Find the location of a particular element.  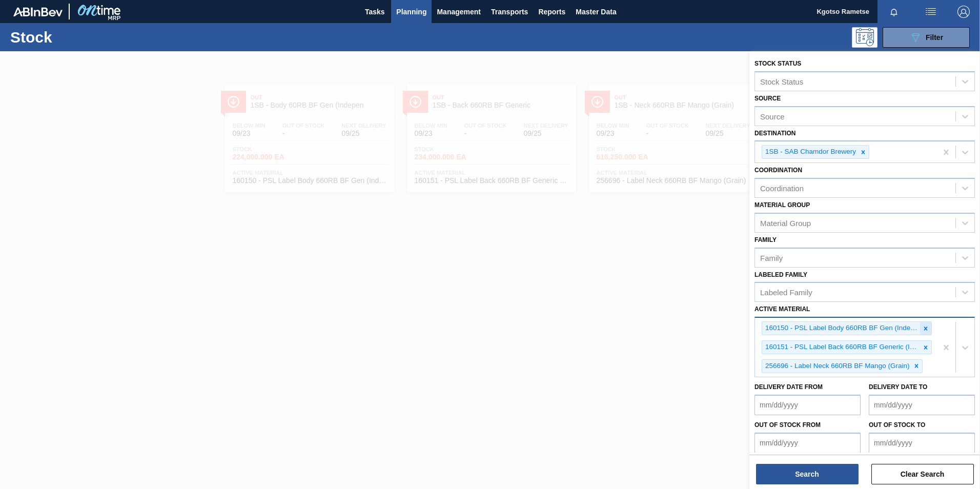

div: 160150 - PSL Label Body 660RB BF Gen (Indepen is located at coordinates (841, 328).